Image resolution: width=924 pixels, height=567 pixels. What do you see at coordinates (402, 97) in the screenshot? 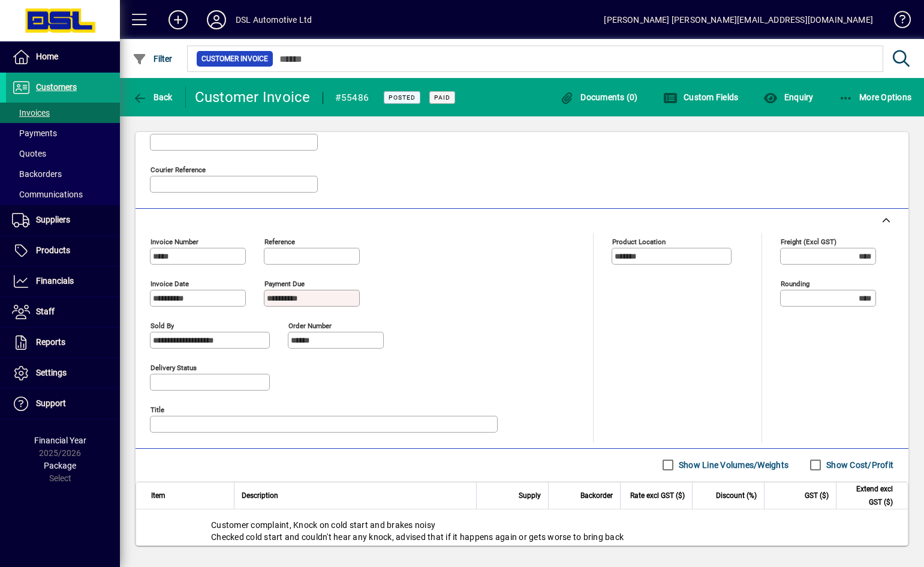
I see `span: Posted` at bounding box center [402, 97].